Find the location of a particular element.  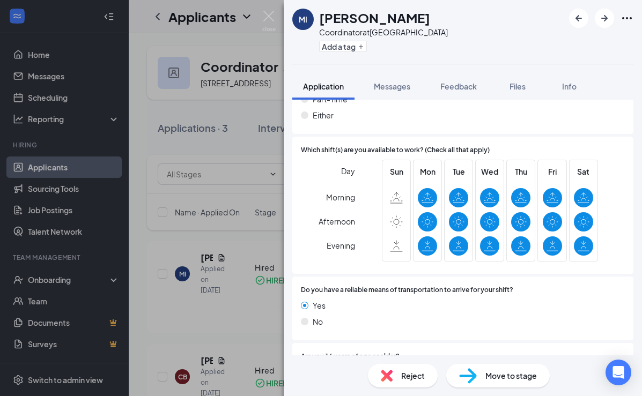

span: Mon is located at coordinates (427, 172).